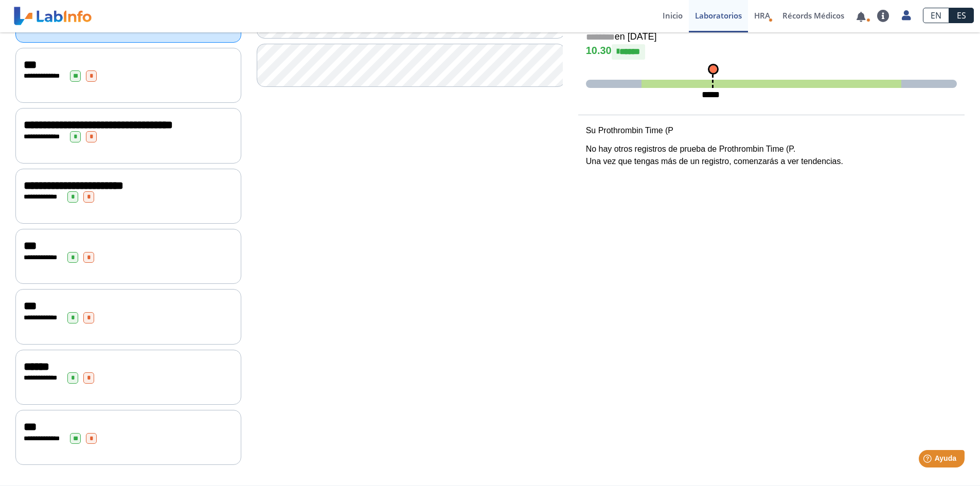 This screenshot has height=486, width=980. What do you see at coordinates (771, 130) in the screenshot?
I see `p: Su Prothrombin Time (P` at bounding box center [771, 130].